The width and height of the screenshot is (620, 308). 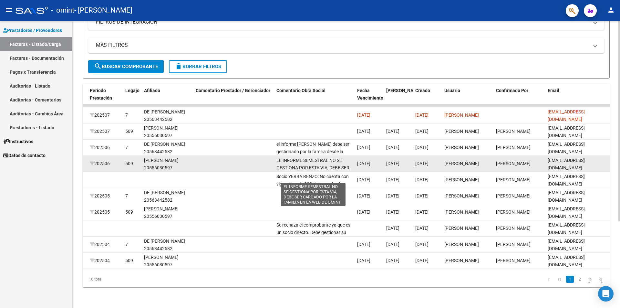 What do you see at coordinates (100, 163) in the screenshot?
I see `span: 202506` at bounding box center [100, 163].